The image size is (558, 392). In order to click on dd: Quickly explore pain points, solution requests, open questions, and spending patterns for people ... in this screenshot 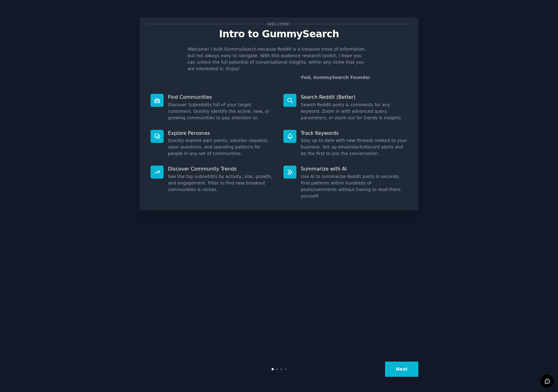, I will do `click(221, 147)`.